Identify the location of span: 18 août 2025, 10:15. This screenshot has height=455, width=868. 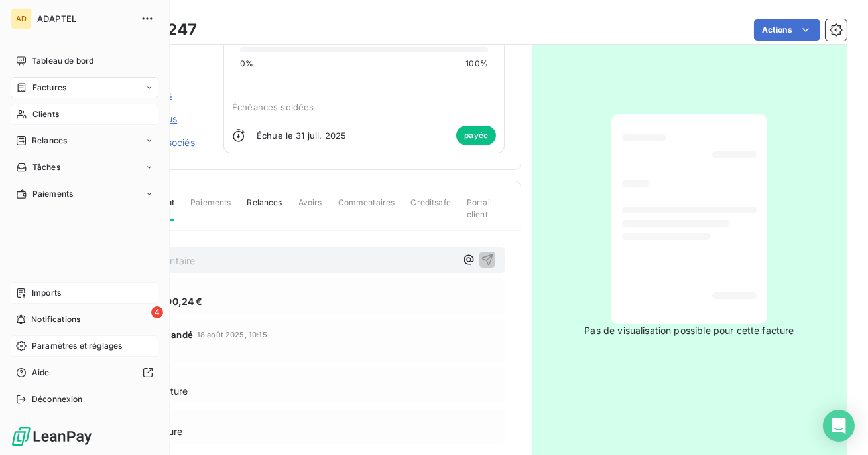
(232, 335).